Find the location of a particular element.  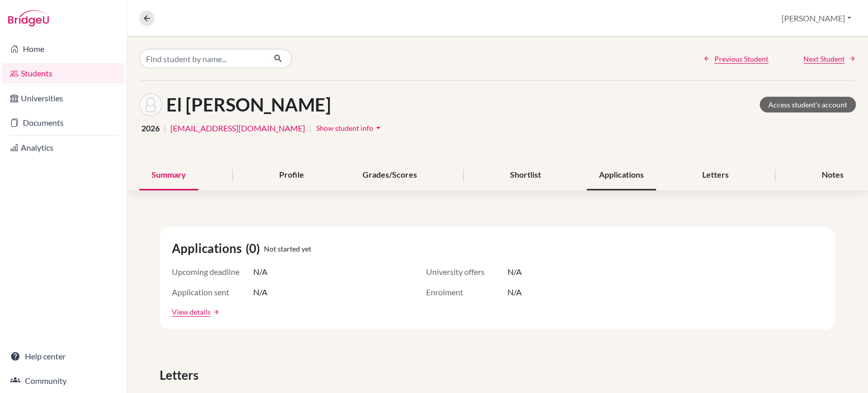

span: Show student info is located at coordinates (345, 128).